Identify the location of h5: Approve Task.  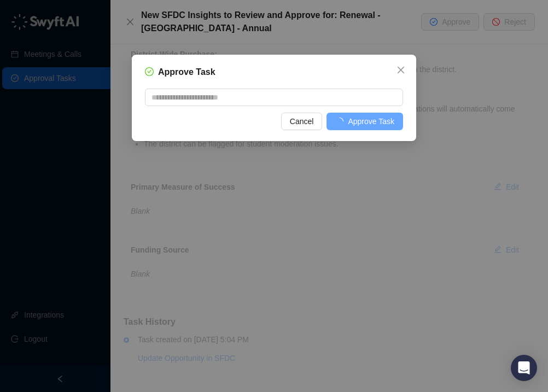
(186, 72).